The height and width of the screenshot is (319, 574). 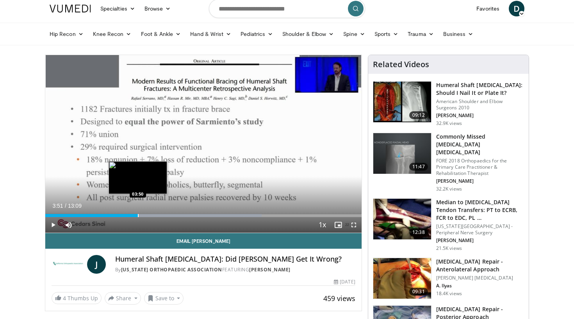 What do you see at coordinates (402, 102) in the screenshot?
I see `img: sot_1.png.150x105_q85_crop-smart_upscale.jpg` at bounding box center [402, 102].